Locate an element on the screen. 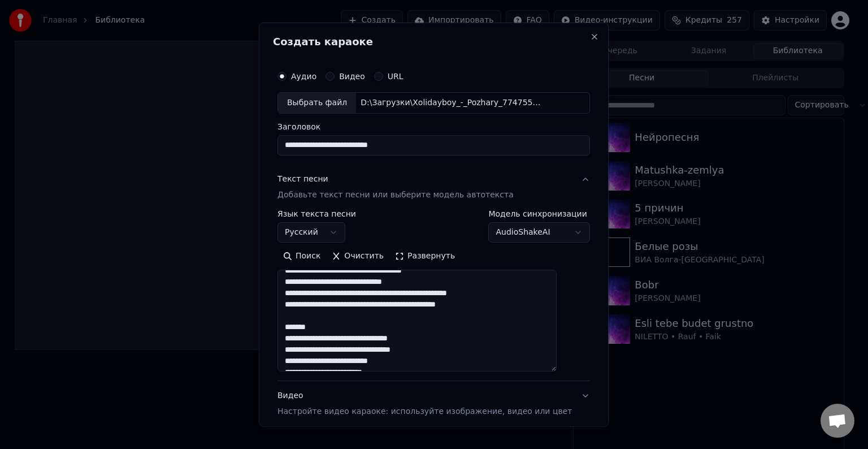  button: Поиск is located at coordinates (302, 256).